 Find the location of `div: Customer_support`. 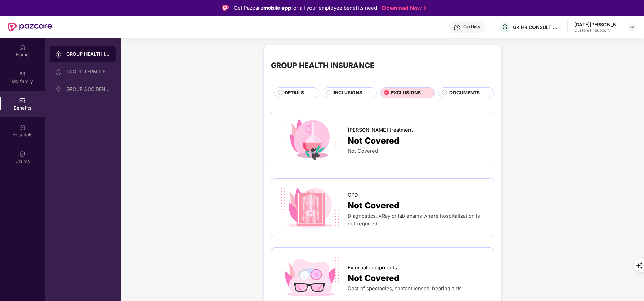

div: Customer_support is located at coordinates (598, 30).